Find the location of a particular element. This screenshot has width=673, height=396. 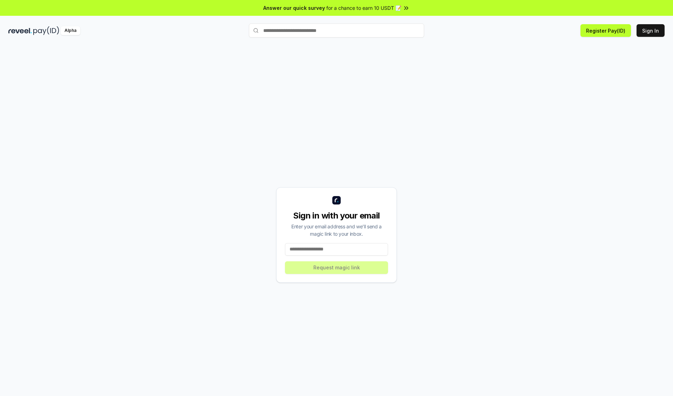

button: Sign In is located at coordinates (650, 30).